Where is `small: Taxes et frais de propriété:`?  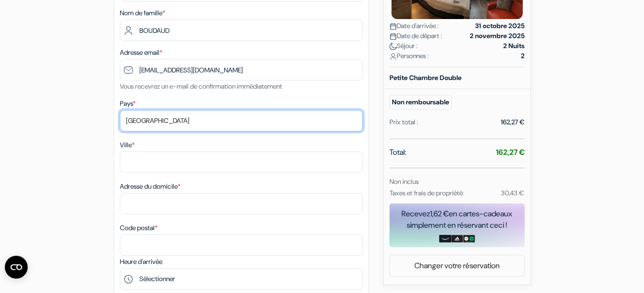
small: Taxes et frais de propriété: is located at coordinates (427, 193).